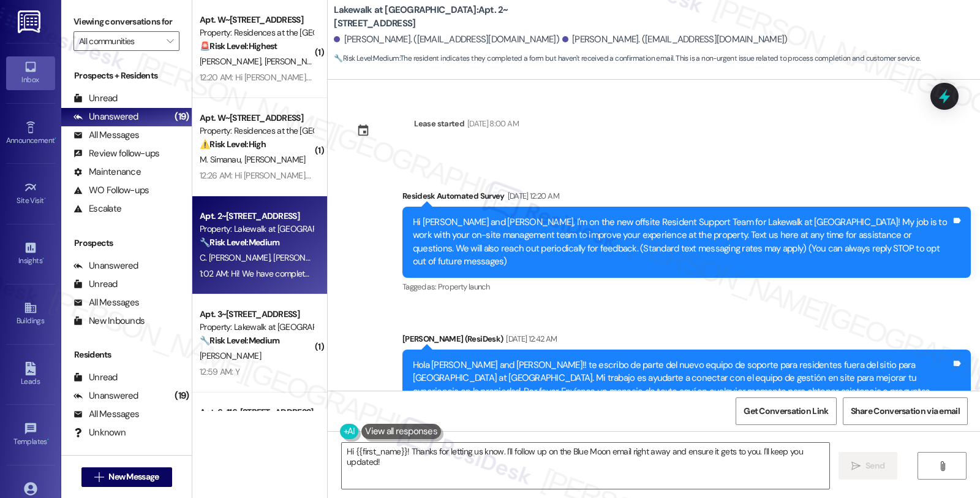 The height and width of the screenshot is (498, 980). What do you see at coordinates (134, 477) in the screenshot?
I see `span: New Message` at bounding box center [134, 477].